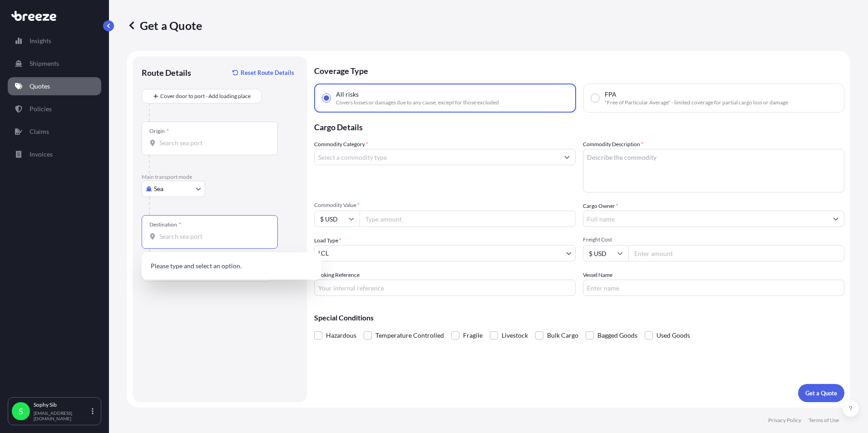 This screenshot has height=433, width=868. I want to click on span: Freight Cost, so click(714, 240).